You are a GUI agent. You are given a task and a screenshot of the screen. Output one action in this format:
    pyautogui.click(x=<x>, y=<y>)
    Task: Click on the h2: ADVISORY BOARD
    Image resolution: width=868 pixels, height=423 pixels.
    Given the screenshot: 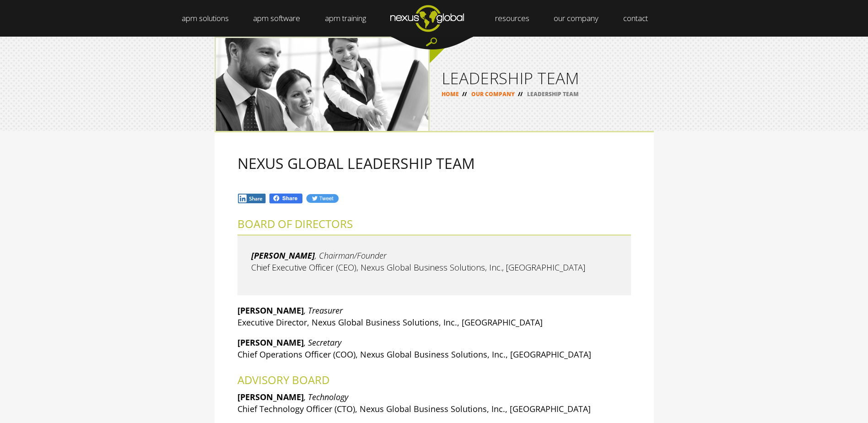 What is the action you would take?
    pyautogui.click(x=434, y=380)
    